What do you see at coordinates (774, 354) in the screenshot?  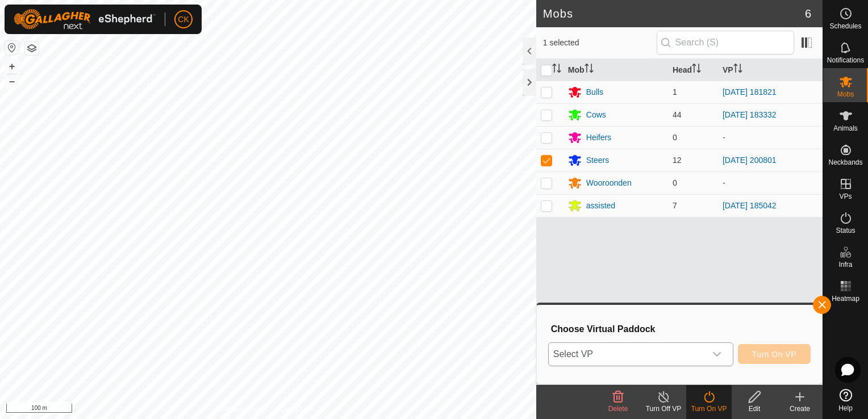 I see `button: Turn On VP` at bounding box center [774, 354].